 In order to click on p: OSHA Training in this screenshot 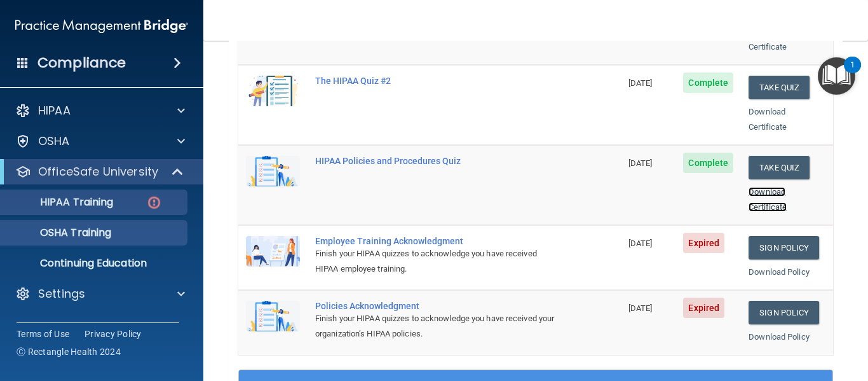, I will do `click(60, 233)`.